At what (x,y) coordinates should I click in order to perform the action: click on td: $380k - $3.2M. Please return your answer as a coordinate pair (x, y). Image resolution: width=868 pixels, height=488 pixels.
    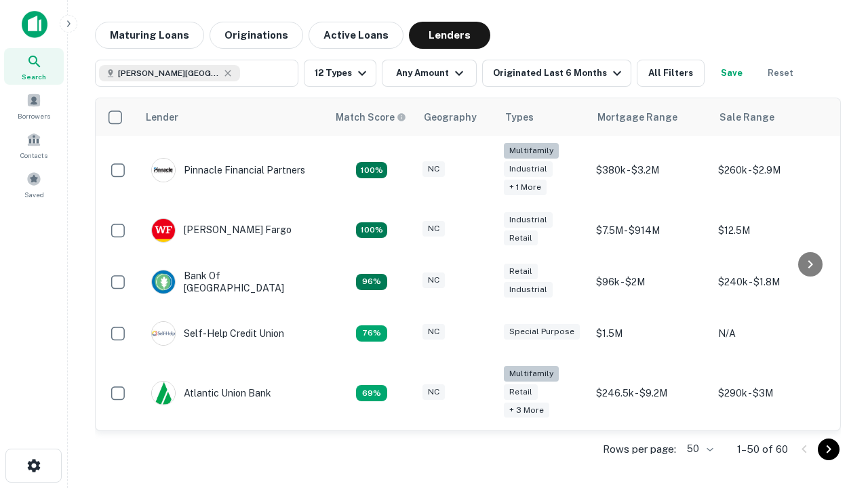
    Looking at the image, I should click on (651, 170).